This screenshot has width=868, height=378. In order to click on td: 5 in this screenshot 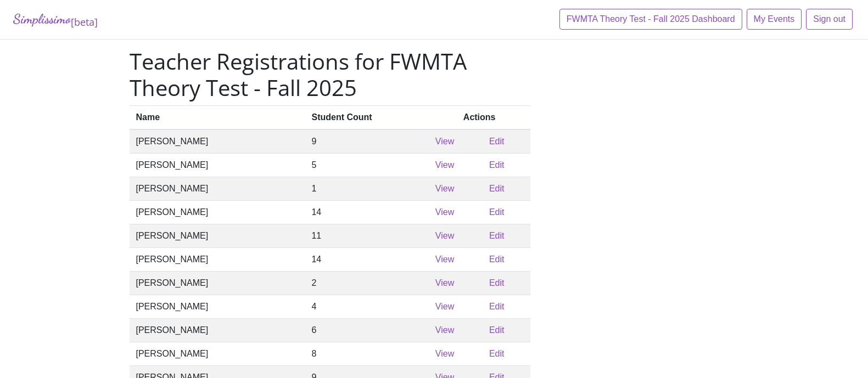, I will do `click(366, 164)`.